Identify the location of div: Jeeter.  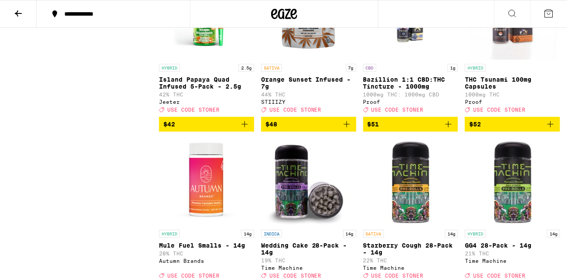
(206, 102).